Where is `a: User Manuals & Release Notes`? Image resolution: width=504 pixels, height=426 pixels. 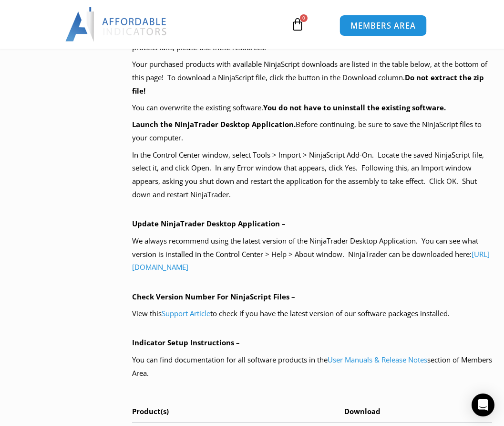
a: User Manuals & Release Notes is located at coordinates (377, 359).